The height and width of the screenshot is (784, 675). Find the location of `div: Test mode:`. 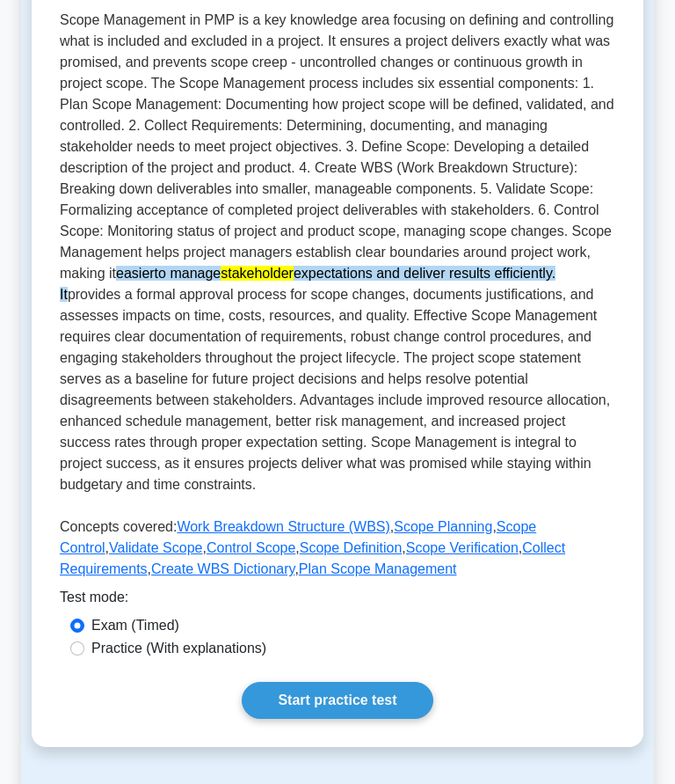

div: Test mode: is located at coordinates (338, 601).